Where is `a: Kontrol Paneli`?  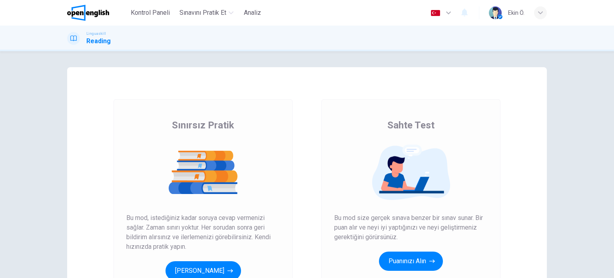
a: Kontrol Paneli is located at coordinates (150, 13).